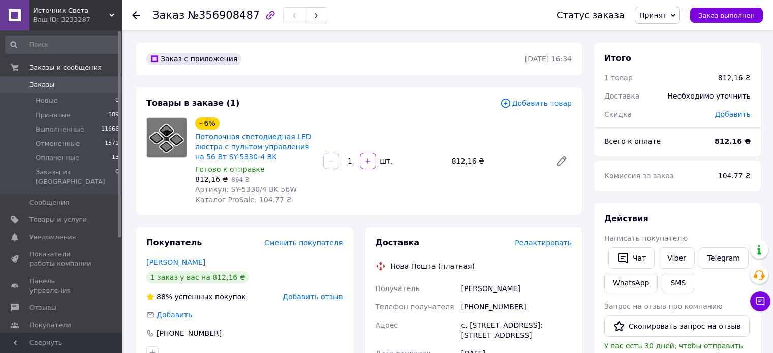 This screenshot has height=353, width=773. What do you see at coordinates (112, 144) in the screenshot?
I see `span: 1571` at bounding box center [112, 144].